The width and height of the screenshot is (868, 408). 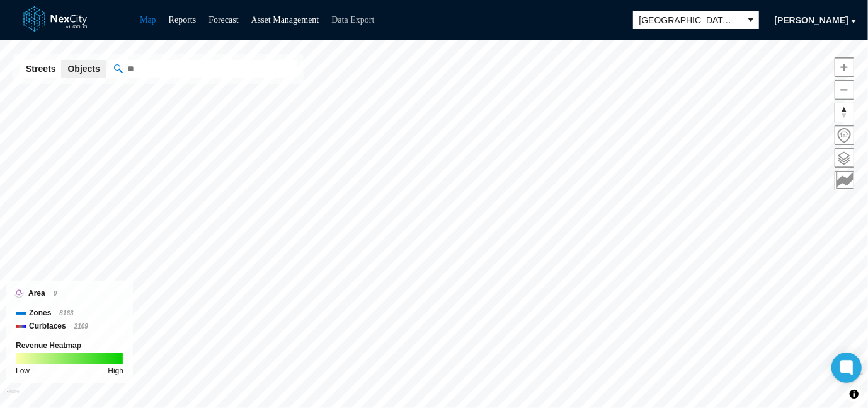 What do you see at coordinates (223, 19) in the screenshot?
I see `a: Forecast` at bounding box center [223, 19].